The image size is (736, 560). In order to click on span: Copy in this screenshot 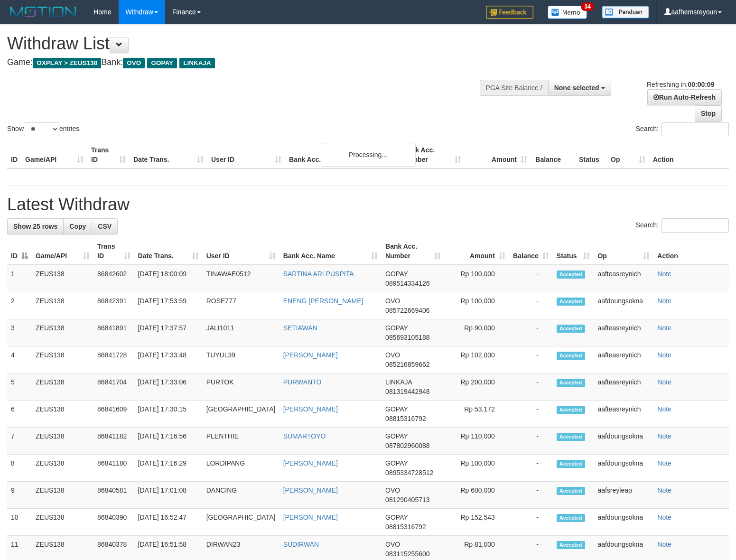, I will do `click(78, 226)`.